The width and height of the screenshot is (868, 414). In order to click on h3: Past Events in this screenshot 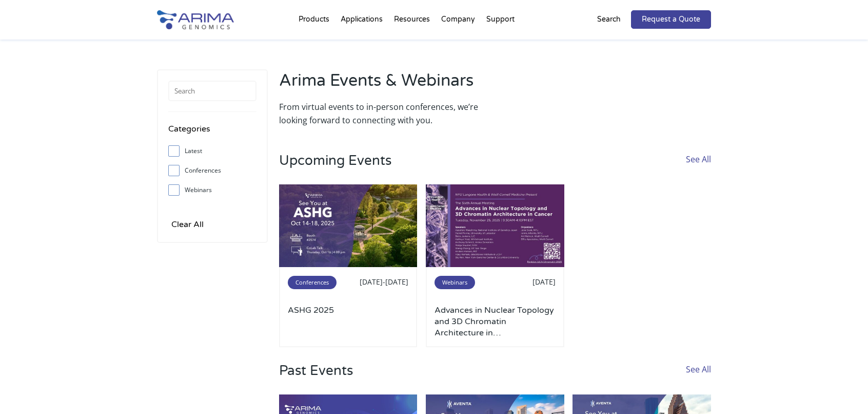, I will do `click(316, 379)`.